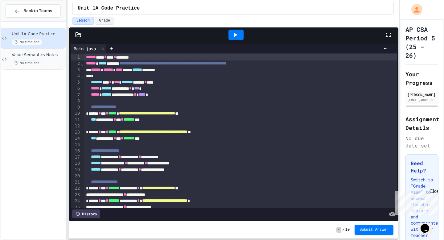 This screenshot has width=444, height=240. What do you see at coordinates (38, 11) in the screenshot?
I see `span: Back to Teams` at bounding box center [38, 11].